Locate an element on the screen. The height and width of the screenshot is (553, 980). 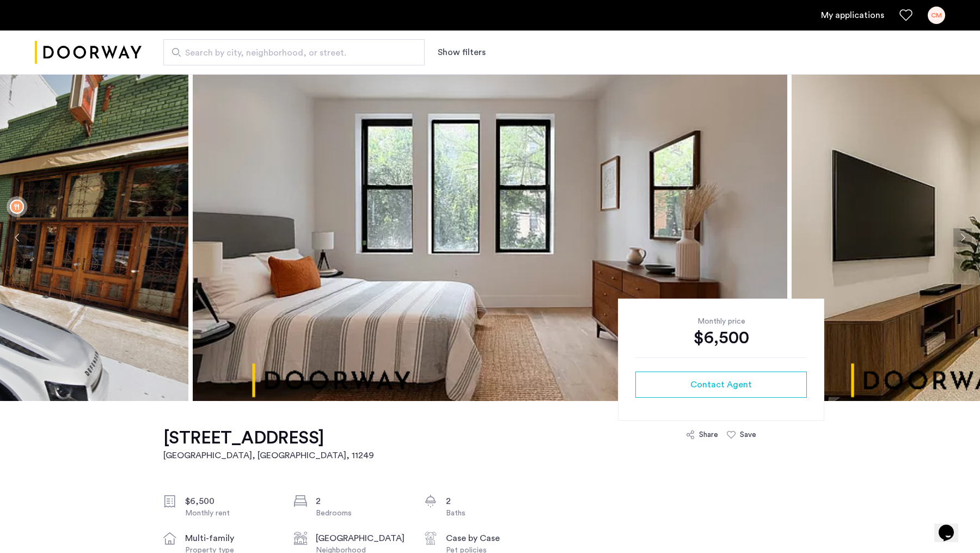
div: Case by Case is located at coordinates (491, 538).